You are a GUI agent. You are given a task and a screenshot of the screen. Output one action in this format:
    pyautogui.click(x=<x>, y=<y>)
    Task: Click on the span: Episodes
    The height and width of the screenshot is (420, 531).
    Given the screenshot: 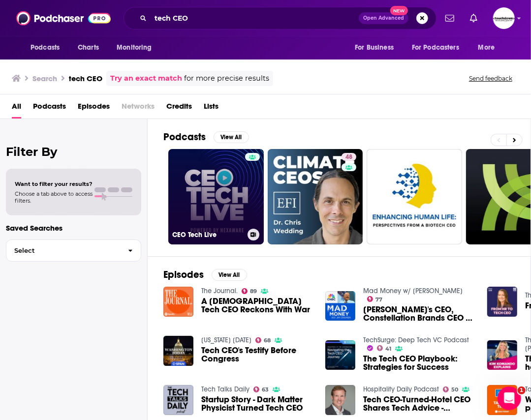 What is the action you would take?
    pyautogui.click(x=93, y=108)
    